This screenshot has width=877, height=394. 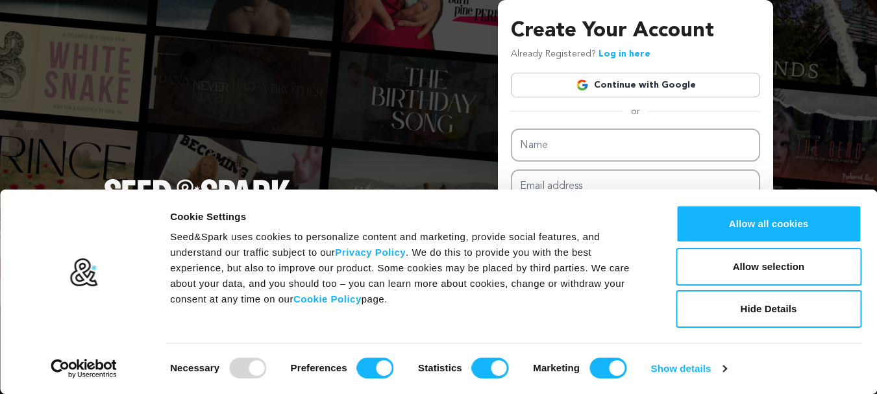 I want to click on strong: Statistics, so click(x=440, y=367).